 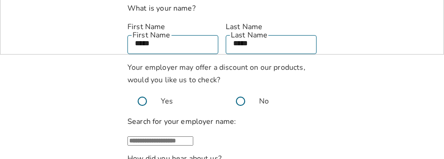 What do you see at coordinates (271, 27) in the screenshot?
I see `label: Last Name` at bounding box center [271, 27].